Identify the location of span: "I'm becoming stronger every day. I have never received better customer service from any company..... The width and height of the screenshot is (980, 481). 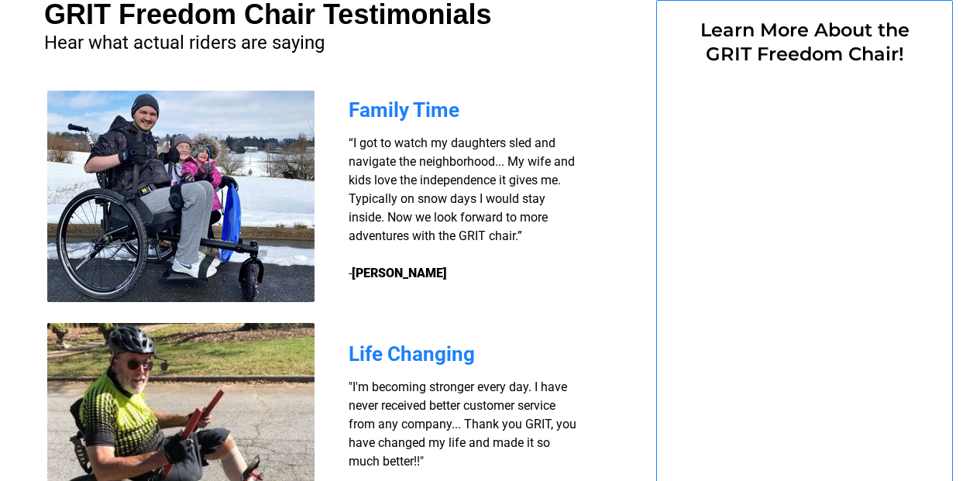
(462, 424).